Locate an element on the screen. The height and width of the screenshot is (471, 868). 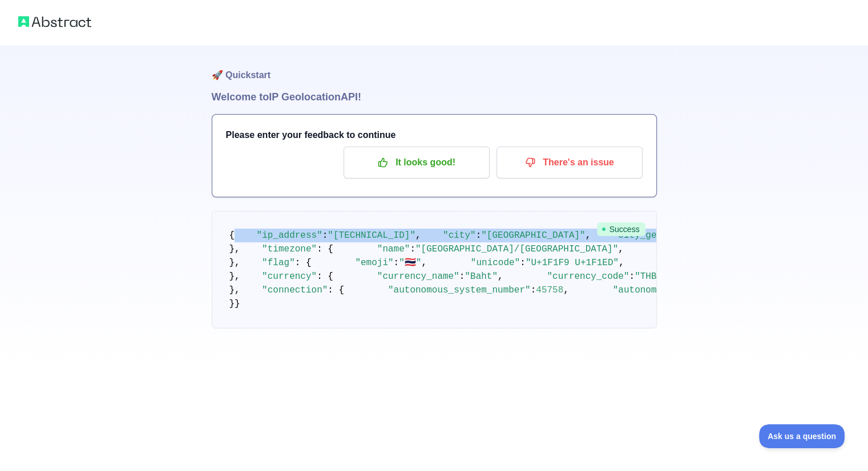
span: "name" is located at coordinates (393, 249).